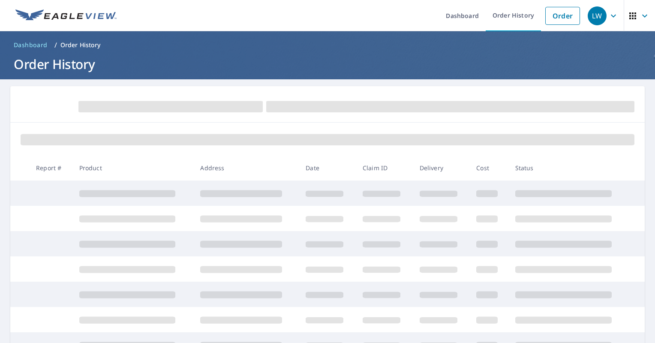  What do you see at coordinates (81, 45) in the screenshot?
I see `p: Order History` at bounding box center [81, 45].